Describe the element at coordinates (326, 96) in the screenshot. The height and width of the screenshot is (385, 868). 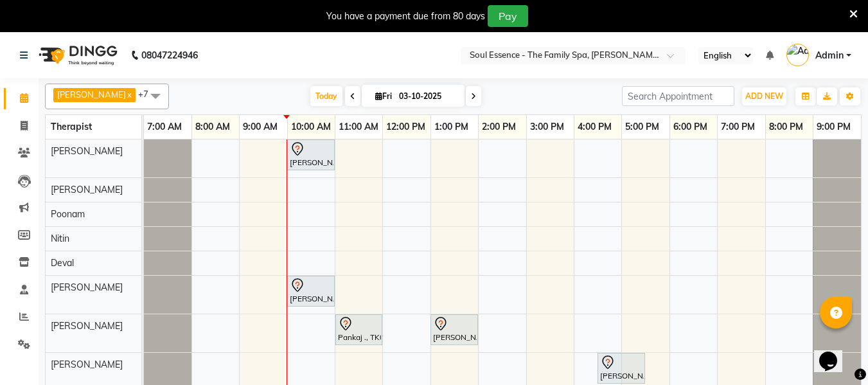
I see `span: Today` at that location.